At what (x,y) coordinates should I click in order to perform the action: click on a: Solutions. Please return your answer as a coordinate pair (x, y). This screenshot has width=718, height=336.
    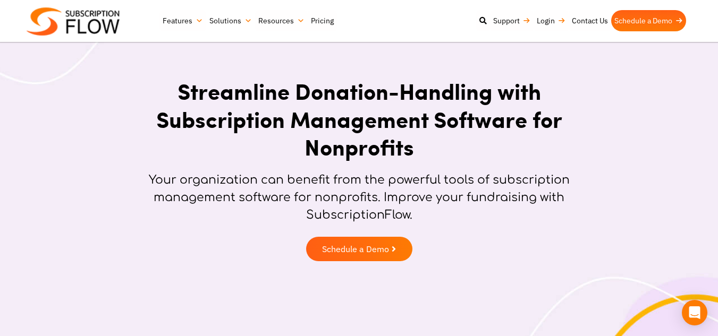
    Looking at the image, I should click on (231, 21).